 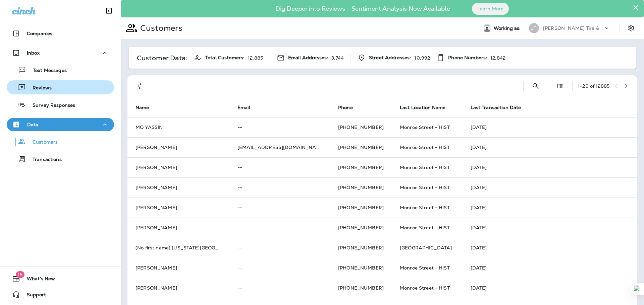 What do you see at coordinates (389, 58) in the screenshot?
I see `span: Street Addresses:` at bounding box center [389, 58].